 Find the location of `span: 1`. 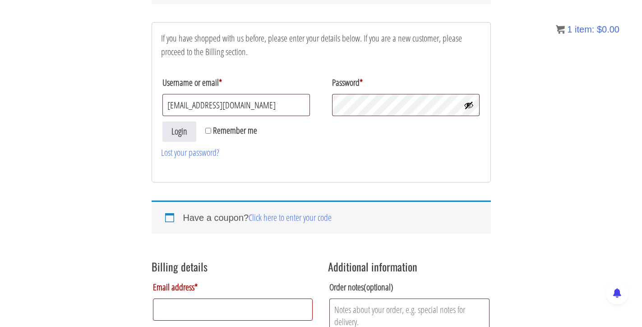

span: 1 is located at coordinates (569, 29).